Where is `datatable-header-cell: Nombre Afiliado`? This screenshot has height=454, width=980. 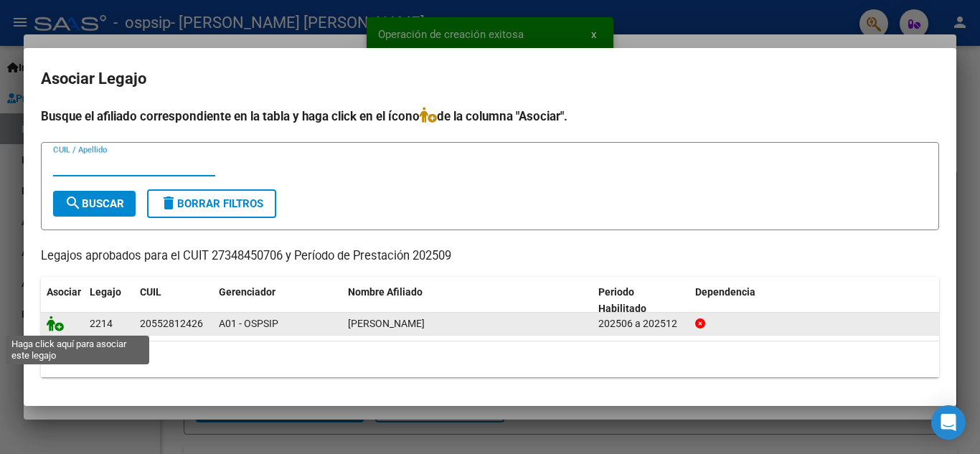 datatable-header-cell: Nombre Afiliado is located at coordinates (467, 300).